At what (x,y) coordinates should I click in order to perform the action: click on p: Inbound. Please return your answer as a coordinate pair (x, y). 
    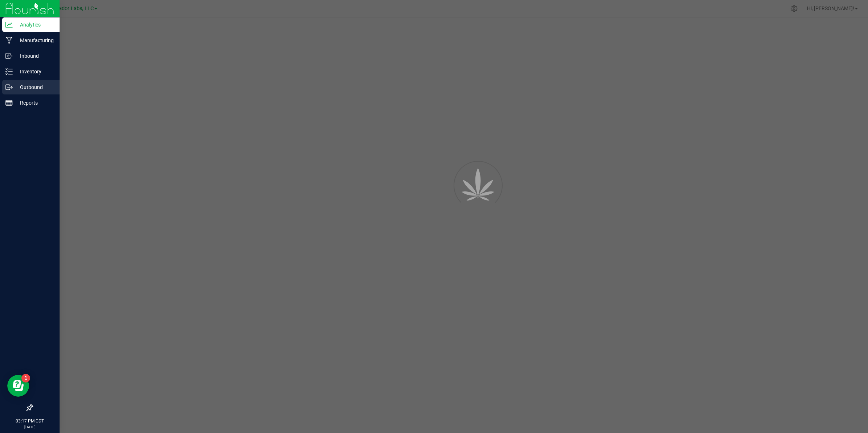
    Looking at the image, I should click on (35, 56).